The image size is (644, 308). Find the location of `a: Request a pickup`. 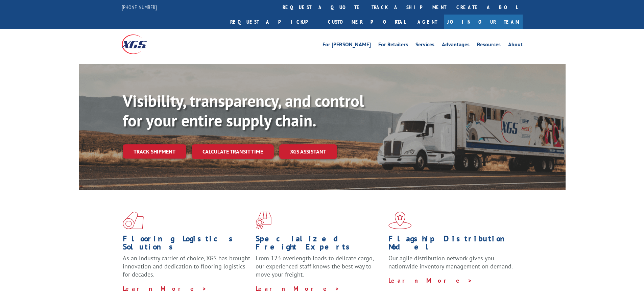

a: Request a pickup is located at coordinates (274, 22).